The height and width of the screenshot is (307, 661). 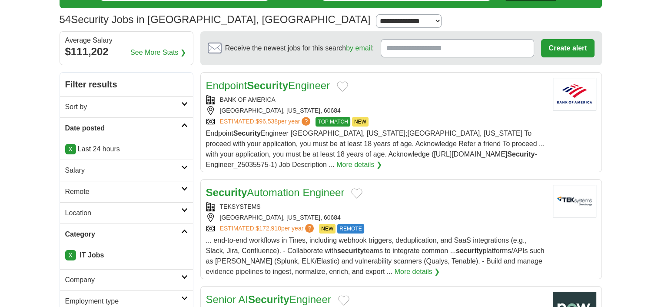 I want to click on a: SecurityAutomation Engineer, so click(x=275, y=192).